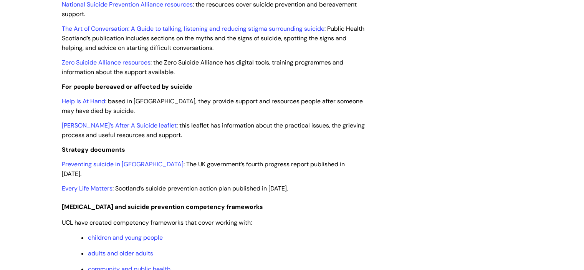 Image resolution: width=584 pixels, height=270 pixels. I want to click on span: : the Zero Suicide Alliance has digital tools, training programmes and information about the supp..., so click(202, 67).